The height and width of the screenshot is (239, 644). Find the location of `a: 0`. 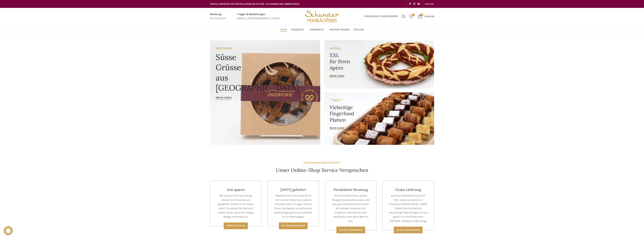

a: 0 is located at coordinates (411, 16).